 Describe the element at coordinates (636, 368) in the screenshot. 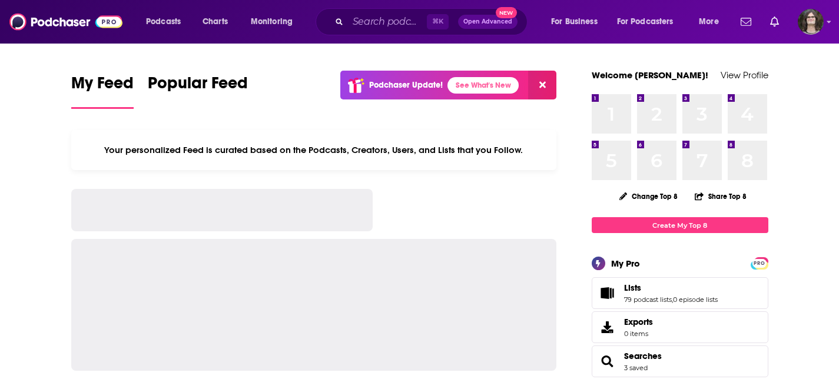

I see `a: 3 saved` at that location.